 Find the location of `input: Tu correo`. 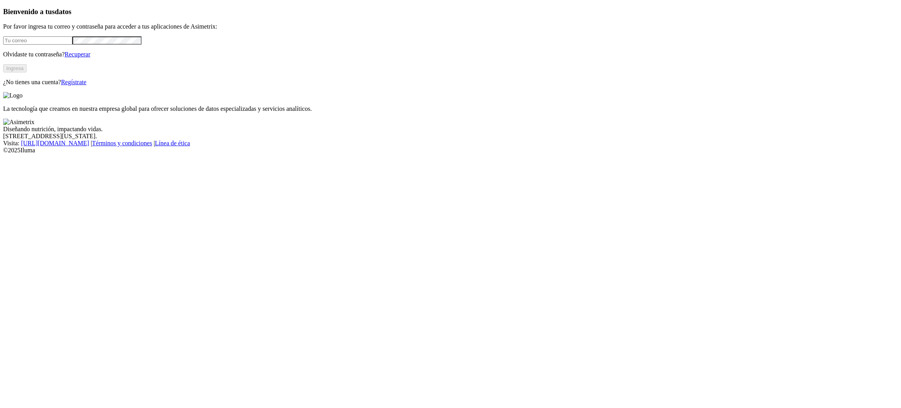

input: Tu correo is located at coordinates (38, 40).